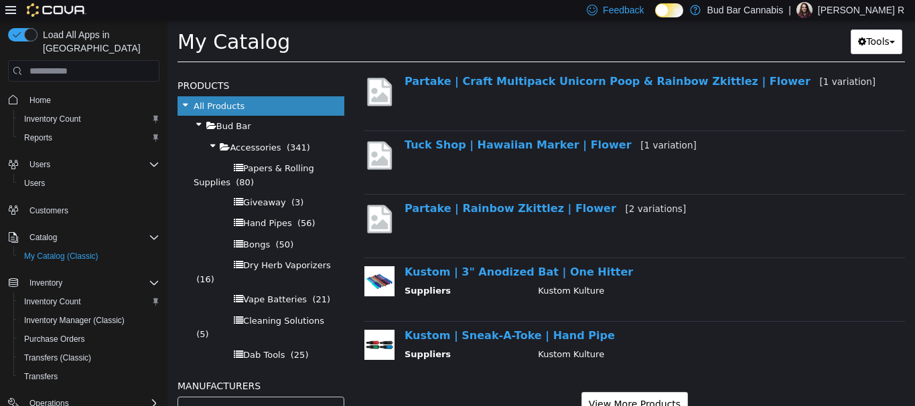  What do you see at coordinates (378, 188) in the screenshot?
I see `a: Partake | Rainbow Zkittlez | Flower[2 variations]` at bounding box center [378, 188].